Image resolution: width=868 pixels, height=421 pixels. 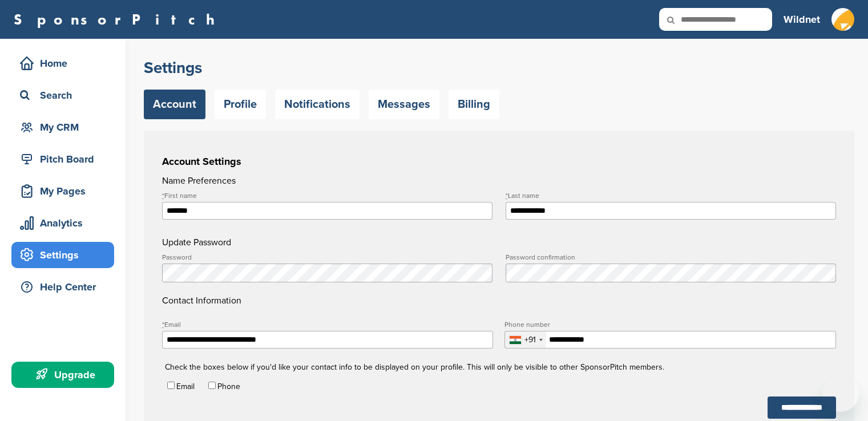 What do you see at coordinates (526, 339) in the screenshot?
I see `div: Selected country` at bounding box center [526, 339].